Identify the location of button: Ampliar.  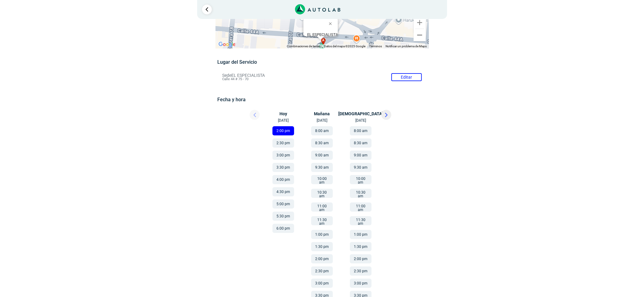
(419, 22).